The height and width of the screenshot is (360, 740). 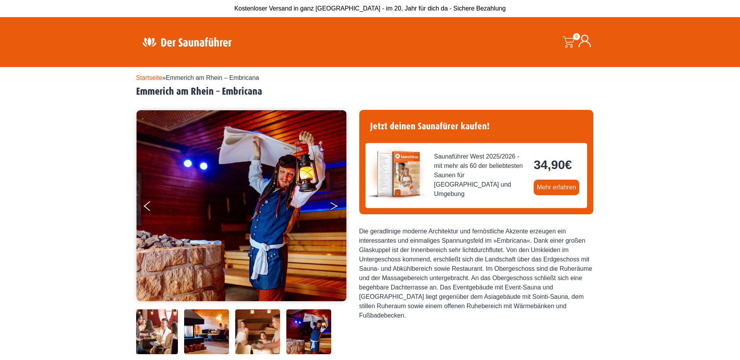 What do you see at coordinates (476, 274) in the screenshot?
I see `div: Die geradlinige moderne Architektur und fernöstliche Akzente erzeugen ein interessantes und einma...` at bounding box center [476, 274].